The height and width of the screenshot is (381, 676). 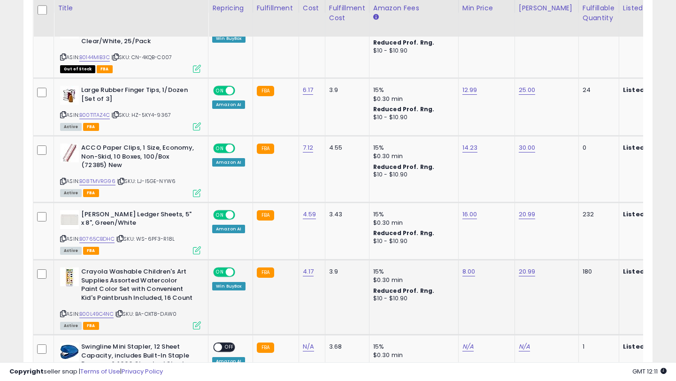 What do you see at coordinates (69, 352) in the screenshot?
I see `img: 31E98GlfmzL._SL40_.jpg` at bounding box center [69, 352].